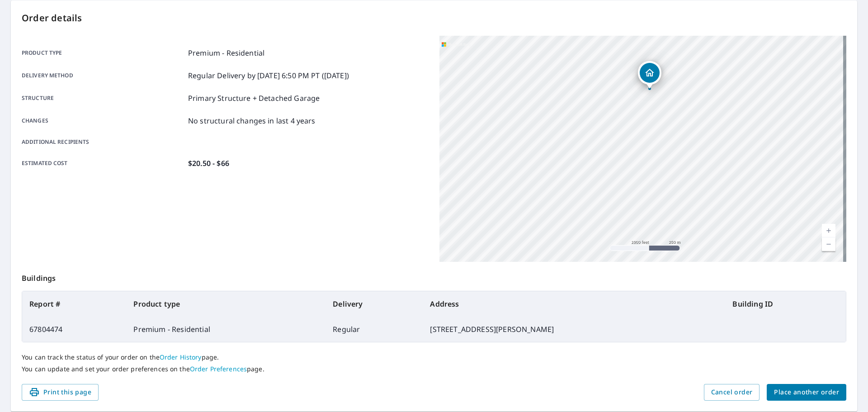  What do you see at coordinates (209, 163) in the screenshot?
I see `p: $20.50 - $66` at bounding box center [209, 163].